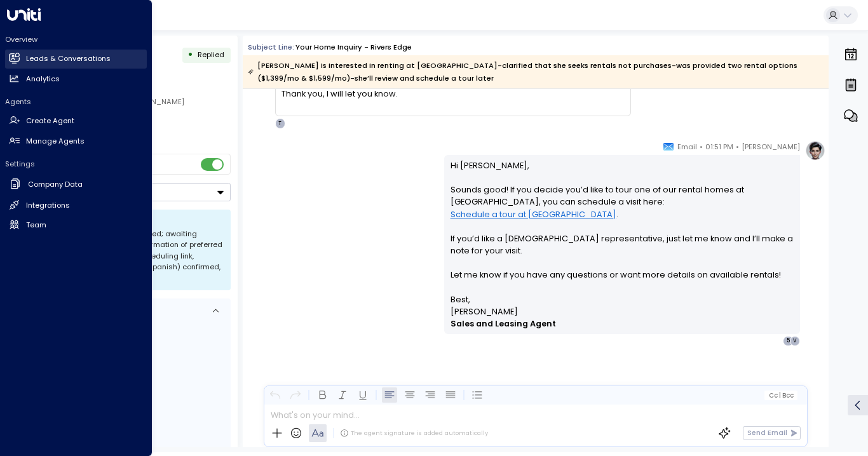  What do you see at coordinates (76, 40) in the screenshot?
I see `h2: Overview` at bounding box center [76, 40].